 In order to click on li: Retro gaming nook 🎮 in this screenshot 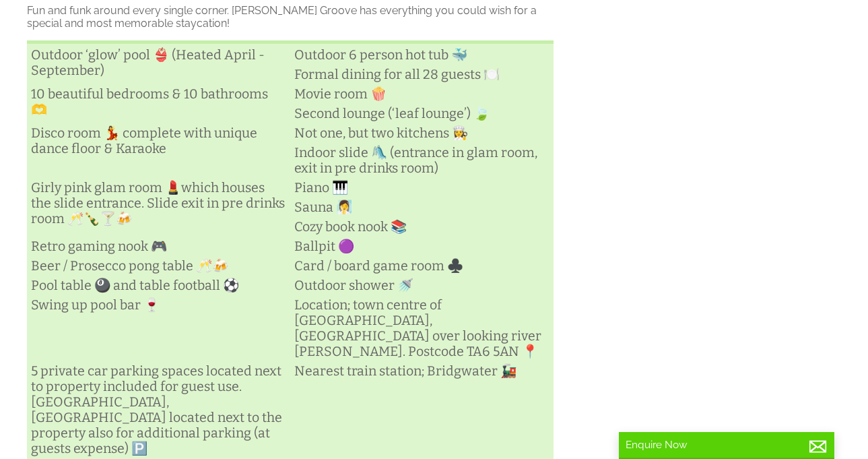, I will do `click(159, 246)`.